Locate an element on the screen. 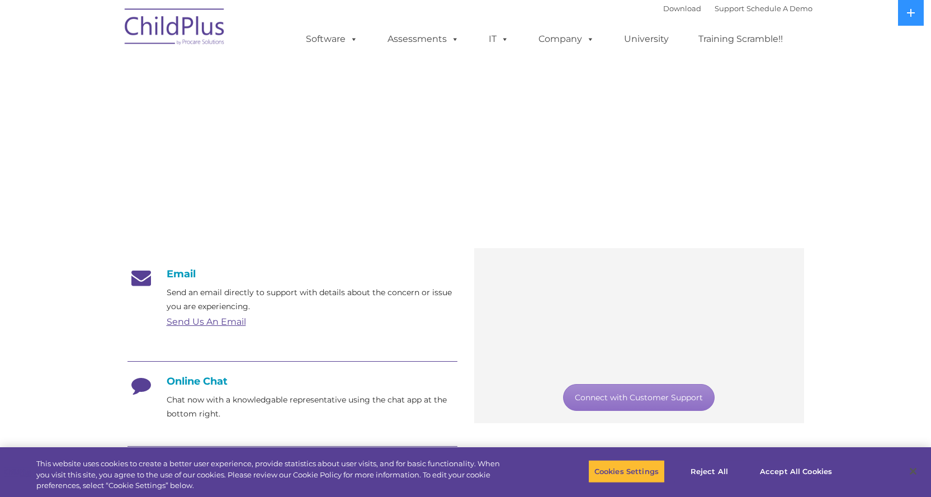  p: Chat now with a knowledgable representative using the chat app at the bottom right. is located at coordinates (312, 407).